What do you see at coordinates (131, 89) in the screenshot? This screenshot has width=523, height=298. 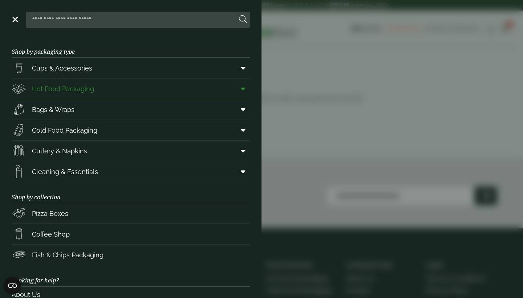 I see `a: Hot Food Packaging` at bounding box center [131, 89].